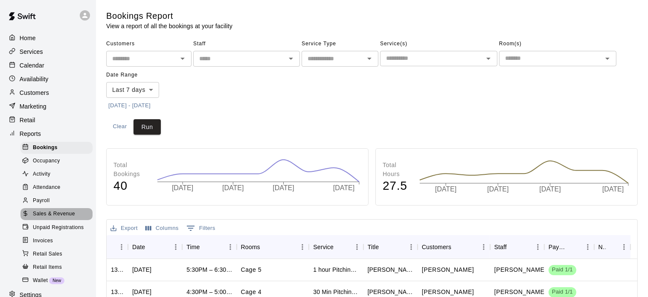 The height and width of the screenshot is (297, 648). What do you see at coordinates (56, 161) in the screenshot?
I see `div: Occupancy` at bounding box center [56, 161].